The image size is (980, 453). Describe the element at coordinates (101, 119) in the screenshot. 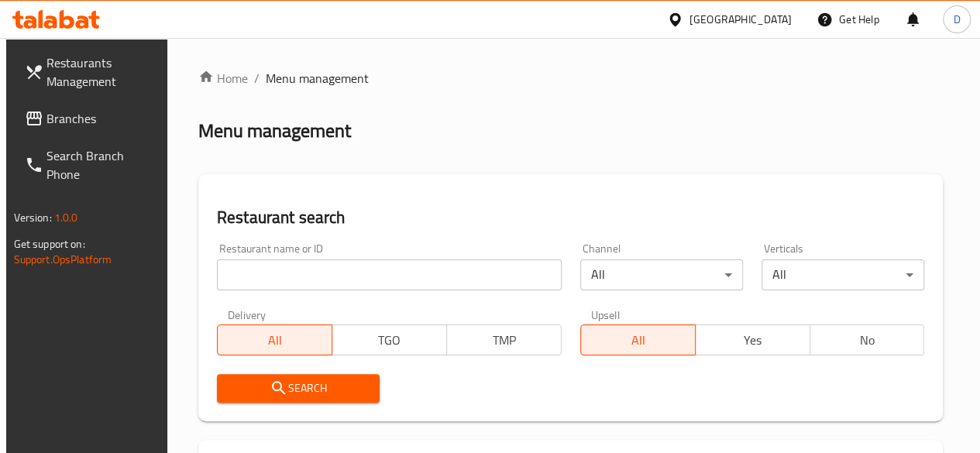

I see `span: Branches` at that location.